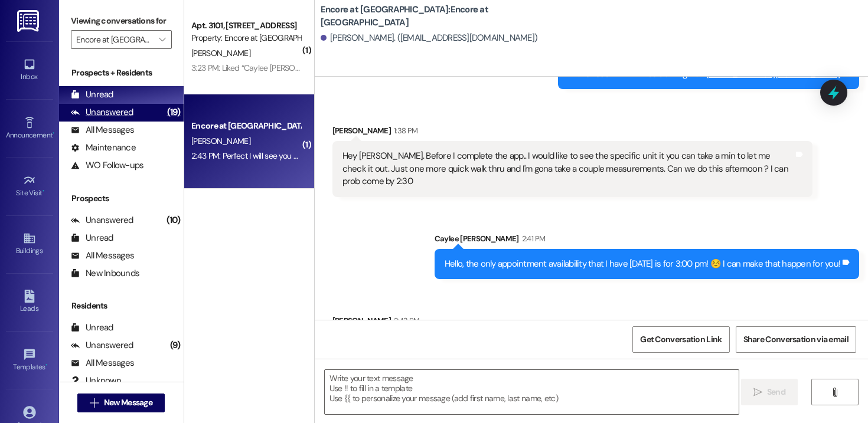 Image resolution: width=868 pixels, height=423 pixels. What do you see at coordinates (29, 20) in the screenshot?
I see `img: ResiDesk Logo` at bounding box center [29, 20].